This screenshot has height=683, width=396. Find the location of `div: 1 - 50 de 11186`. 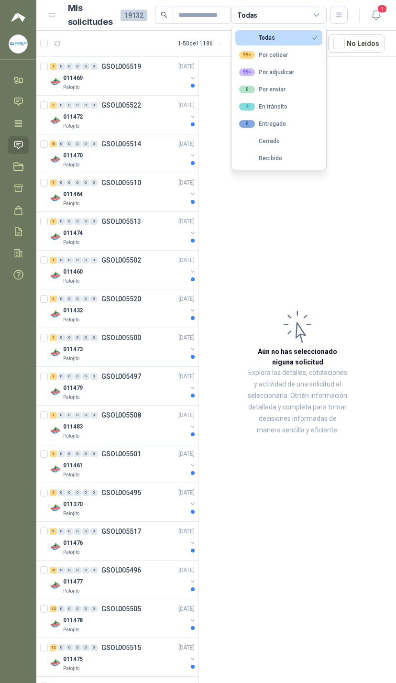

div: 1 - 50 de 11186 is located at coordinates (210, 43).